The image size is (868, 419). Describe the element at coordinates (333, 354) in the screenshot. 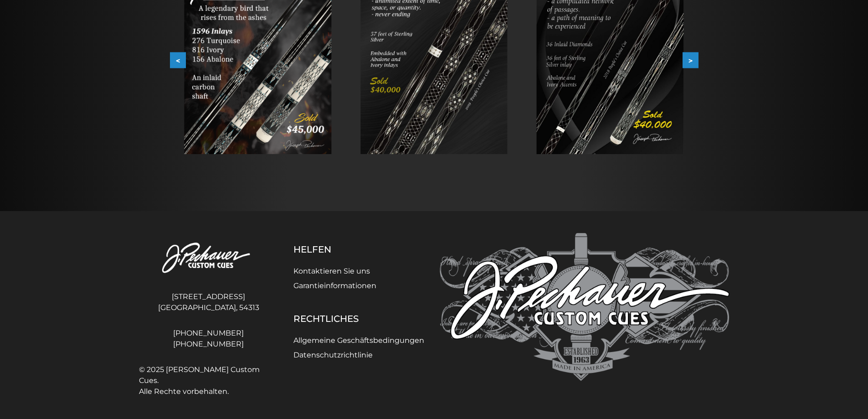

I see `font: Datenschutzrichtlinie` at that location.